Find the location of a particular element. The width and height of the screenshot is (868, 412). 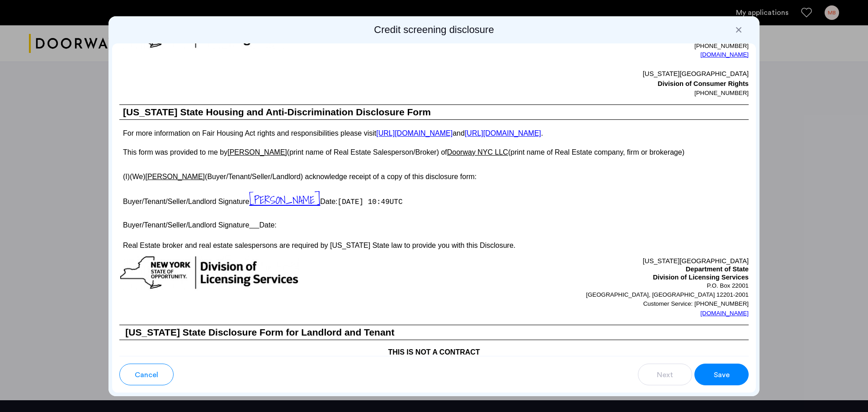

p: Department of State is located at coordinates (591, 269).